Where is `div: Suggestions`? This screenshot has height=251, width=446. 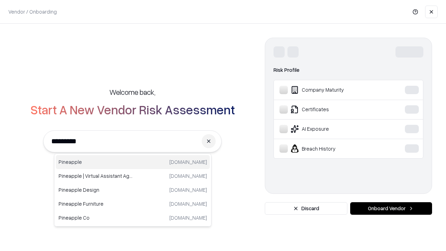 div: Suggestions is located at coordinates (133, 190).